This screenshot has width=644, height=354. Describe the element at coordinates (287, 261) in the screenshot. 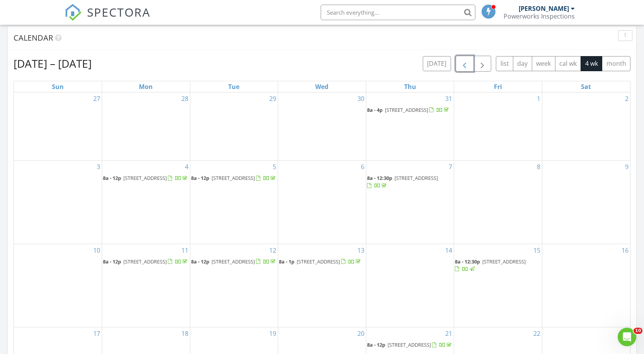

I see `span: 8a - 1p` at that location.